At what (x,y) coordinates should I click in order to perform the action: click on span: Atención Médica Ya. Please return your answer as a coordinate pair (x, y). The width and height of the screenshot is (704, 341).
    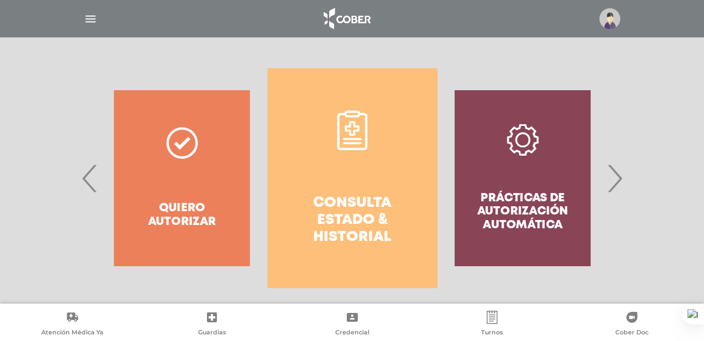
    Looking at the image, I should click on (72, 333).